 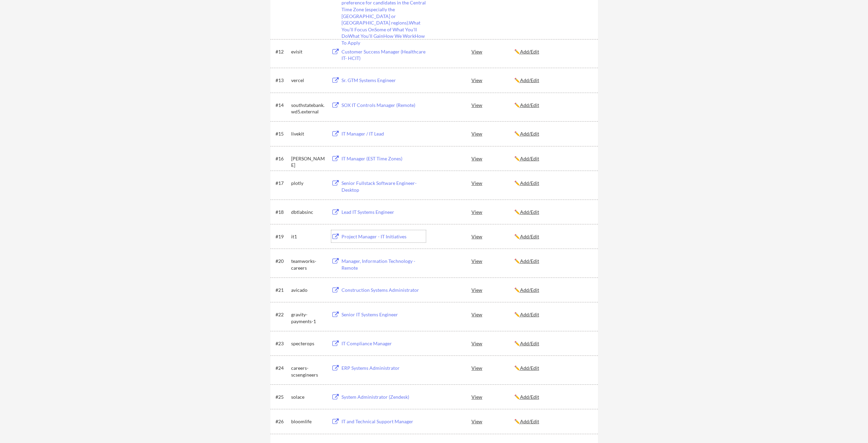 I want to click on div: avicado, so click(x=308, y=290).